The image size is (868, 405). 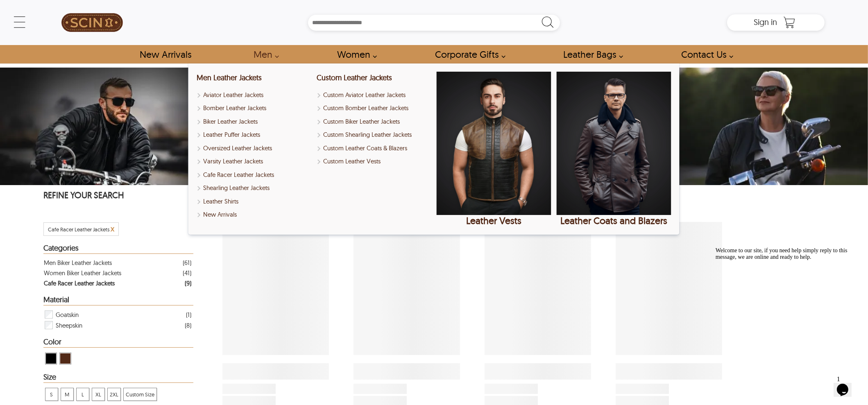 What do you see at coordinates (69, 9) in the screenshot?
I see `span: Welcome to our site, if you need help simply reply to this message, we are online and ready to help.` at bounding box center [69, 9].